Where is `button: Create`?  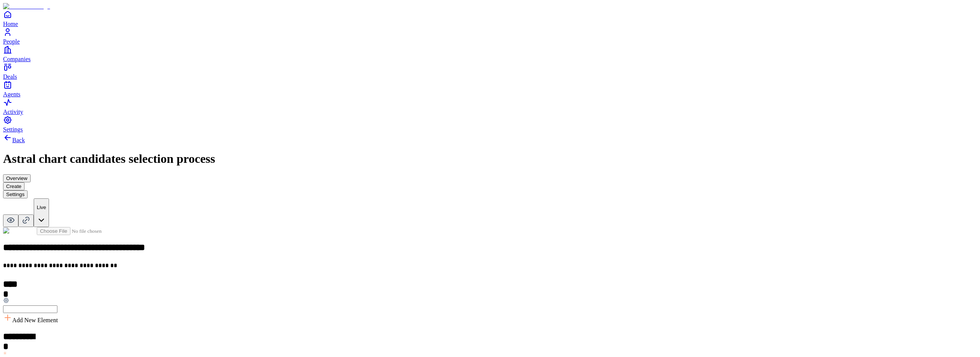
button: Create is located at coordinates (14, 186).